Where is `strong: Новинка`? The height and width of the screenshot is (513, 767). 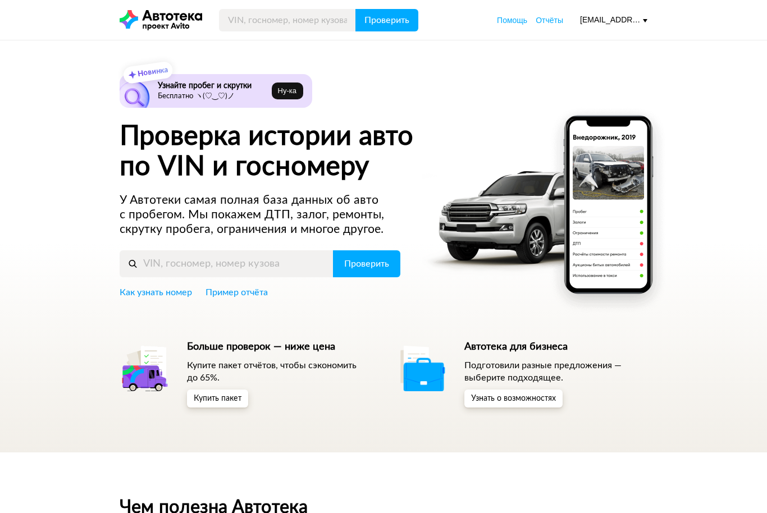
strong: Новинка is located at coordinates (153, 72).